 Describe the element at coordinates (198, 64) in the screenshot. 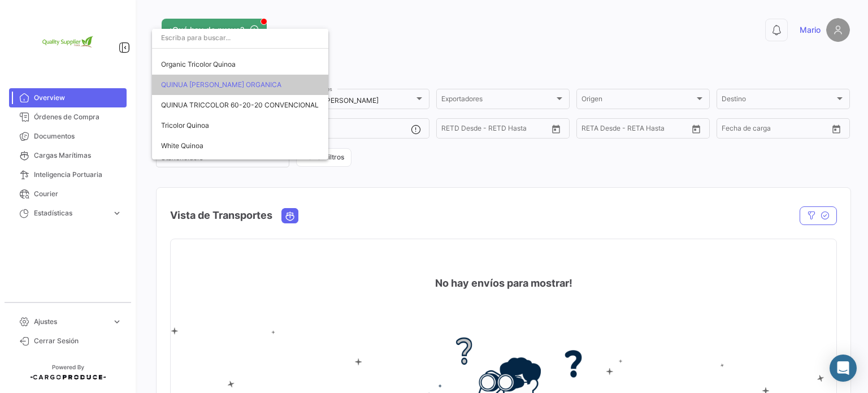

I see `span: Organic Tricolor Quinoa` at that location.